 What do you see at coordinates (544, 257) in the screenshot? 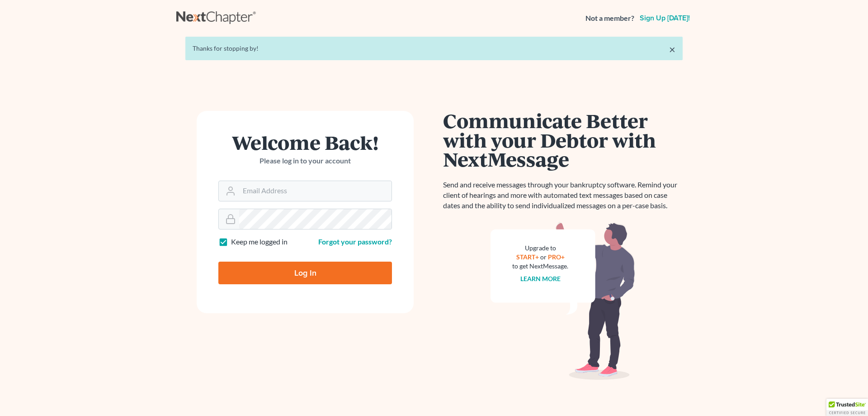
I see `span: or` at bounding box center [544, 257].